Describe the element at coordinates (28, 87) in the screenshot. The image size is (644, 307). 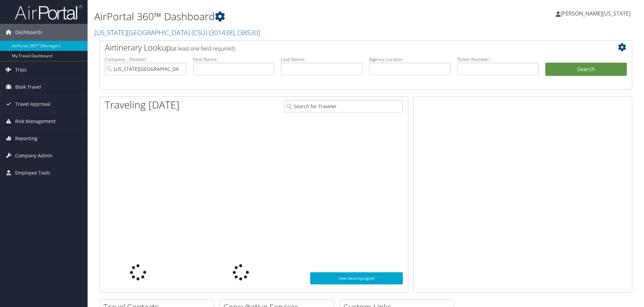
I see `span: Book Travel` at that location.